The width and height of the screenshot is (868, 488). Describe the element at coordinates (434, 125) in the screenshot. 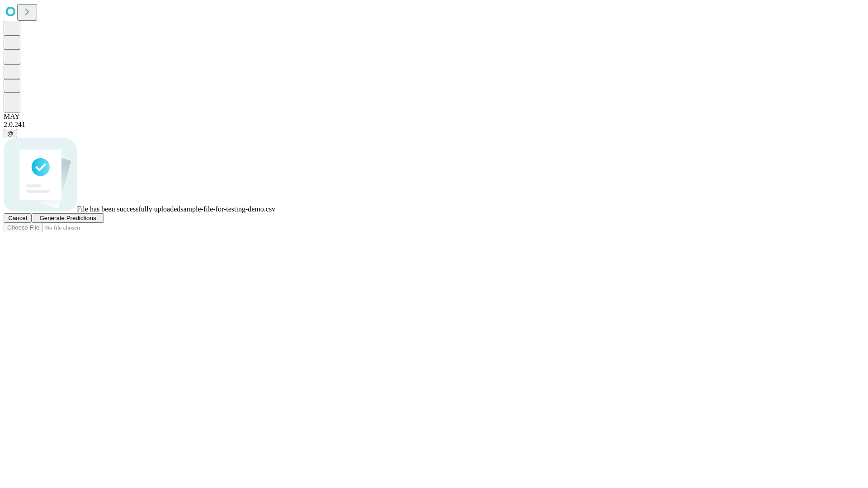

I see `div: 2.0.241` at that location.